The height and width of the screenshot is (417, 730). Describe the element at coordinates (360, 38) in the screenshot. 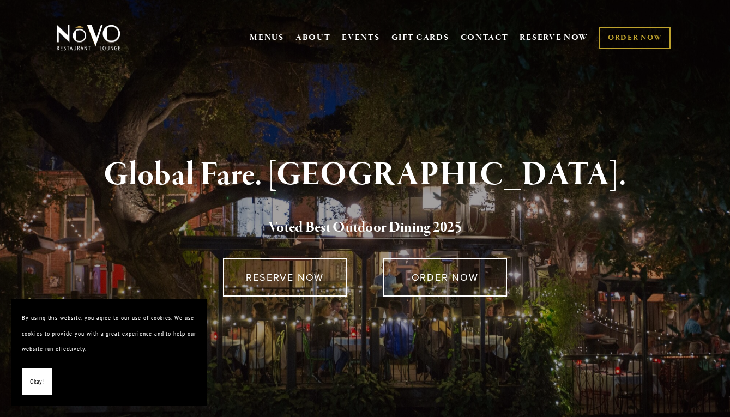

I see `a: EVENTS` at that location.